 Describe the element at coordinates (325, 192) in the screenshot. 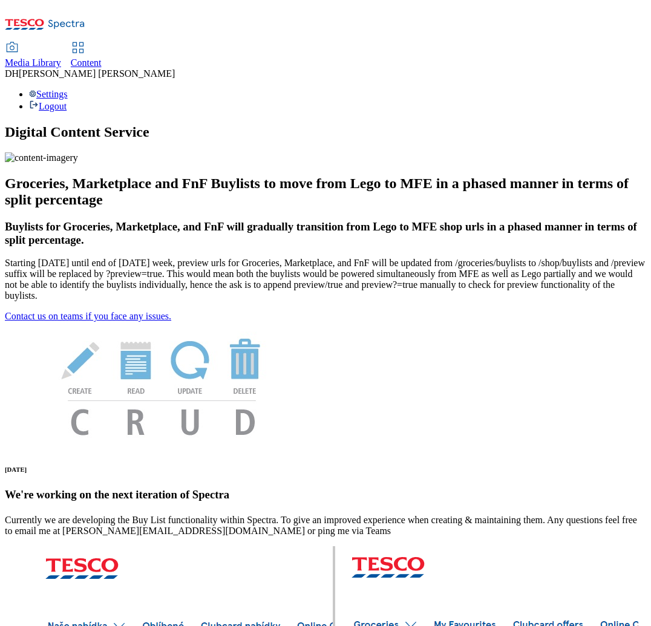

I see `h2: Groceries, Marketplace and FnF Buylists to move from Lego to MFE in a phased manner in terms of s...` at that location.